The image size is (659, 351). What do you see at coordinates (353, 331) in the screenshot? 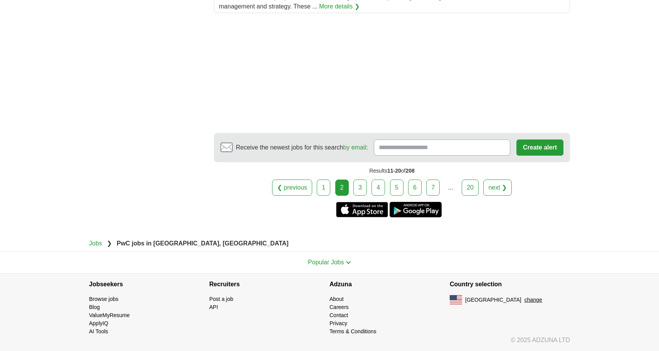
I see `a: Terms & Conditions` at bounding box center [353, 331].